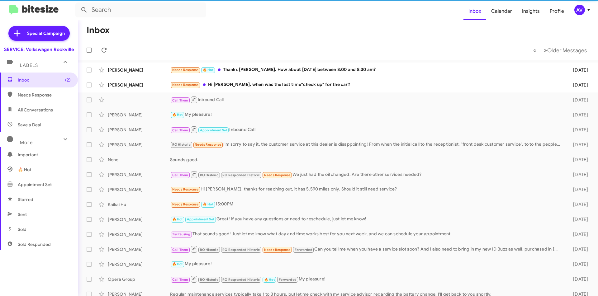 This screenshot has width=598, height=296. What do you see at coordinates (367, 175) in the screenshot?
I see `div: We just had the oil changed. Are there other services needed?` at bounding box center [367, 175].